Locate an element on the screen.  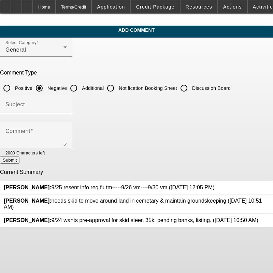
button: Credit Package is located at coordinates (155, 7).